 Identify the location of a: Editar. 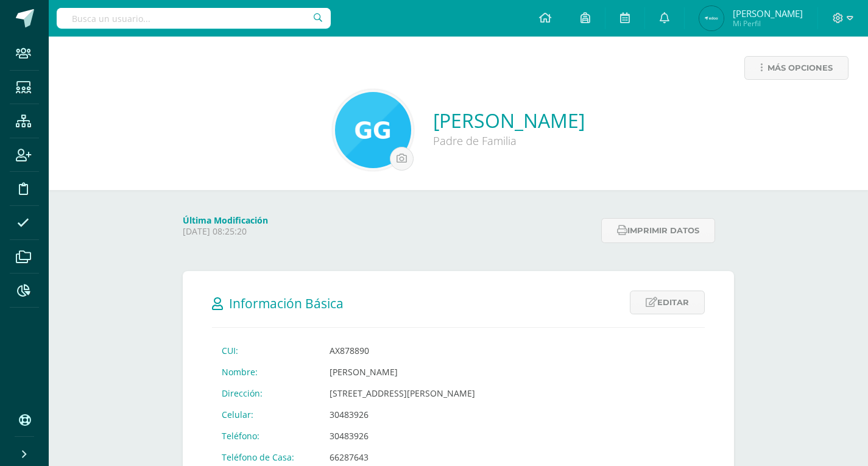
(667, 302).